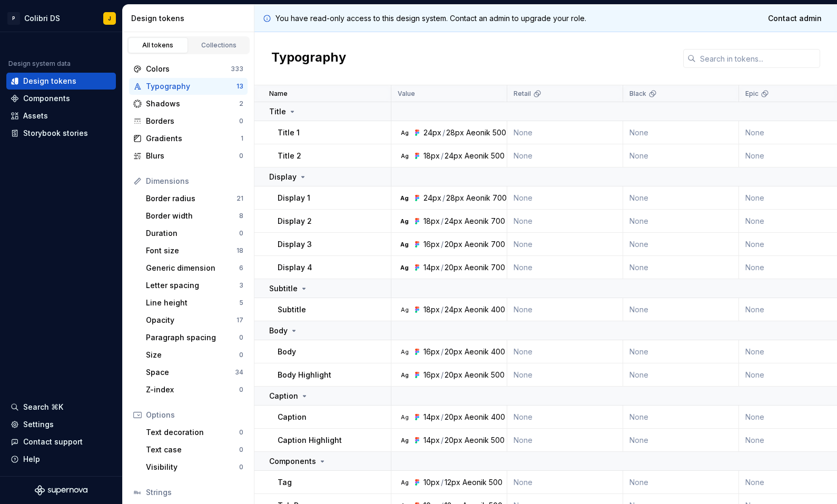 This screenshot has width=837, height=504. Describe the element at coordinates (46, 99) in the screenshot. I see `div: Components` at that location.